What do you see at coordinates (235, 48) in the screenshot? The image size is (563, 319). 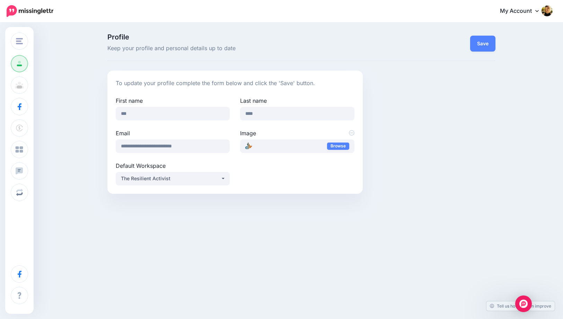 I see `span: Keep your profile and personal details up to date` at bounding box center [235, 48].